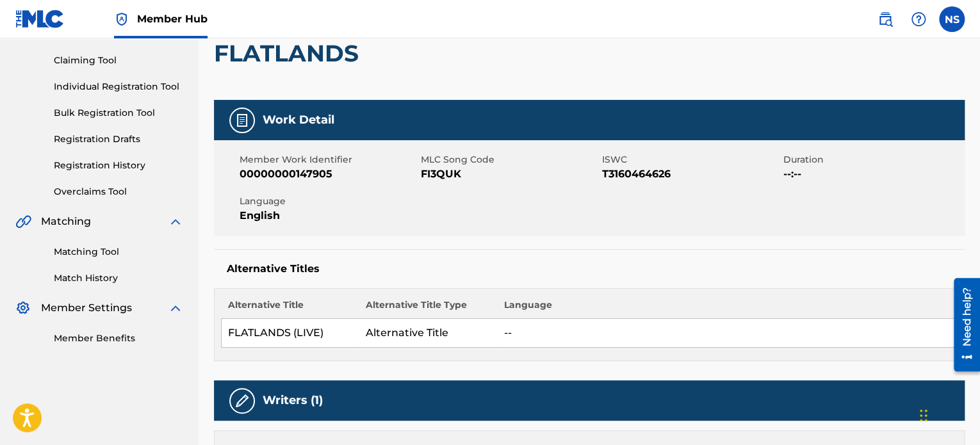  What do you see at coordinates (66, 222) in the screenshot?
I see `span: Matching` at bounding box center [66, 222].